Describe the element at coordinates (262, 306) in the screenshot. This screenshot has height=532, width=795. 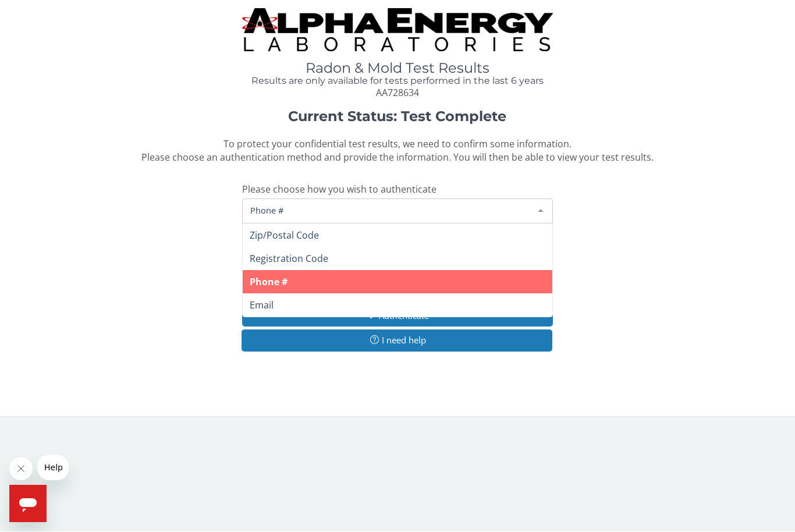
I see `span: Email` at that location.